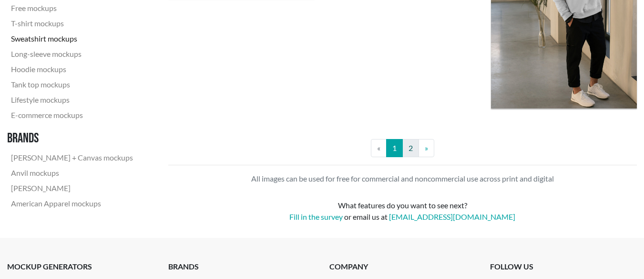 This screenshot has width=644, height=279. Describe the element at coordinates (242, 267) in the screenshot. I see `p: brands` at that location.